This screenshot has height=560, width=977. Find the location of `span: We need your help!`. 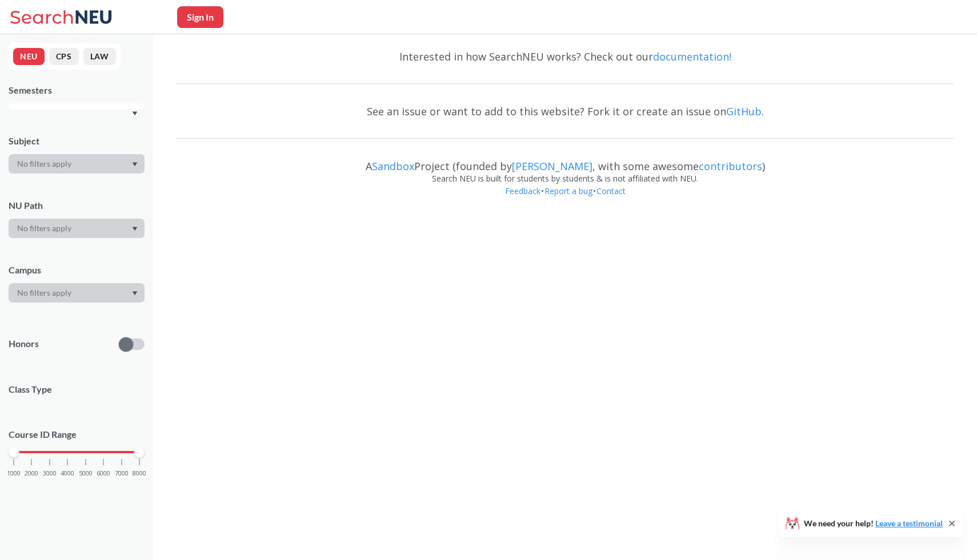

span: We need your help! is located at coordinates (873, 524).